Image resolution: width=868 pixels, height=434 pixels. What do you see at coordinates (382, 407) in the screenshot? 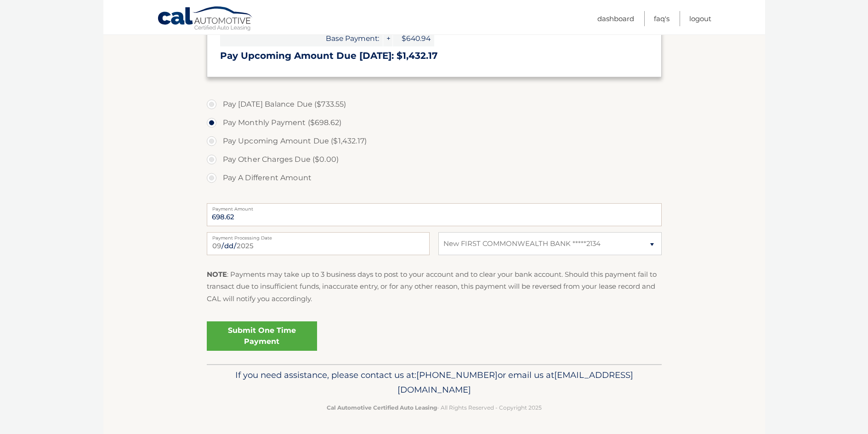
I see `strong: Cal Automotive Certified Auto Leasing` at bounding box center [382, 407].